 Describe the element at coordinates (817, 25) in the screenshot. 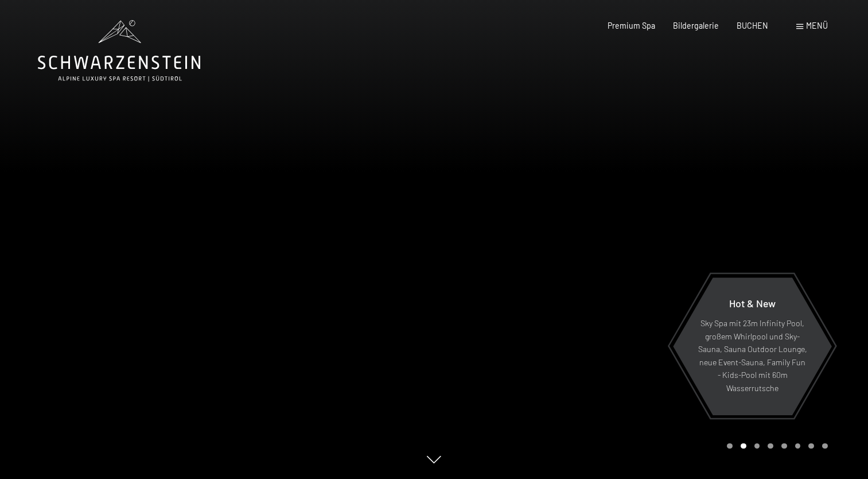

I see `span: Menü` at that location.